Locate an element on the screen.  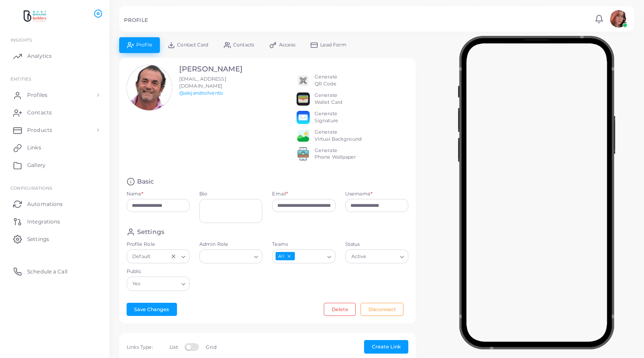
img: email.png is located at coordinates (303, 117).